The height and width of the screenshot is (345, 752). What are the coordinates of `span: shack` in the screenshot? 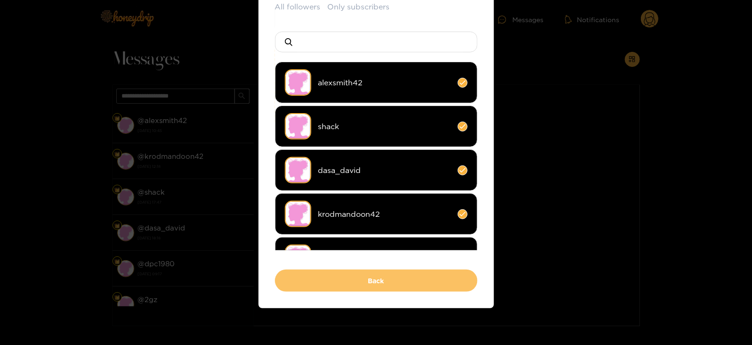 It's located at (384, 126).